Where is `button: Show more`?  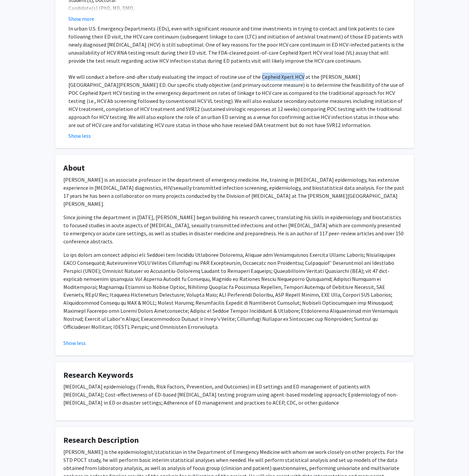 button: Show more is located at coordinates (81, 19).